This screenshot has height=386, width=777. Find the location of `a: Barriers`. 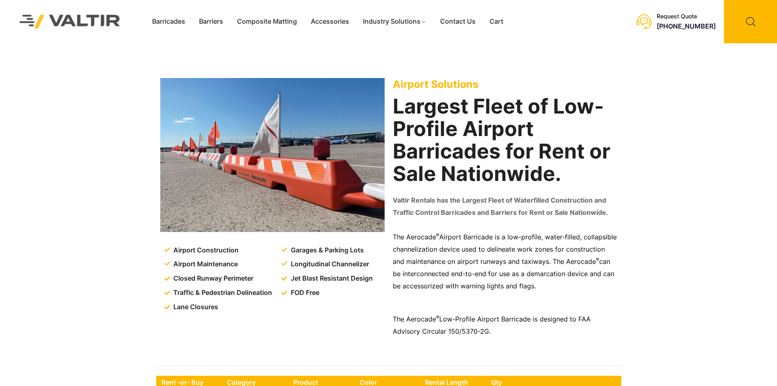

a: Barriers is located at coordinates (211, 22).